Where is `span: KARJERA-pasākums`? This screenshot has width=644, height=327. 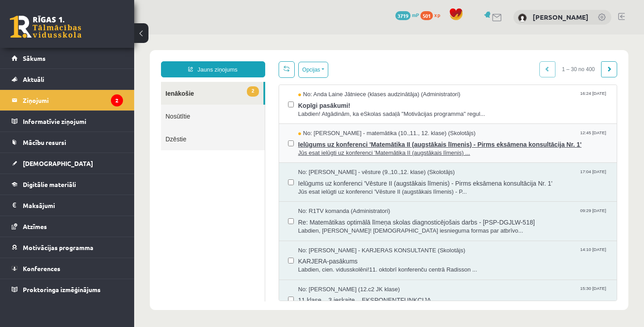
span: KARJERA-pasākums is located at coordinates (319, 225).